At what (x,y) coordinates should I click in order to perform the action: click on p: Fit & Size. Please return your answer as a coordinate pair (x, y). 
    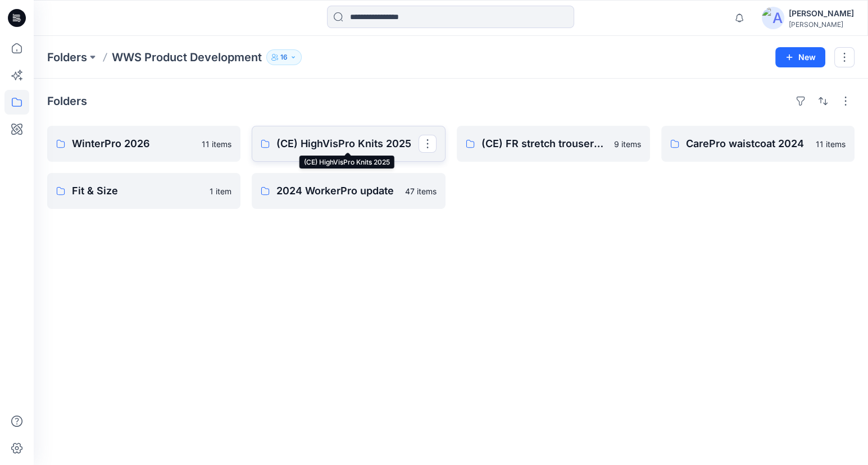
    Looking at the image, I should click on (137, 191).